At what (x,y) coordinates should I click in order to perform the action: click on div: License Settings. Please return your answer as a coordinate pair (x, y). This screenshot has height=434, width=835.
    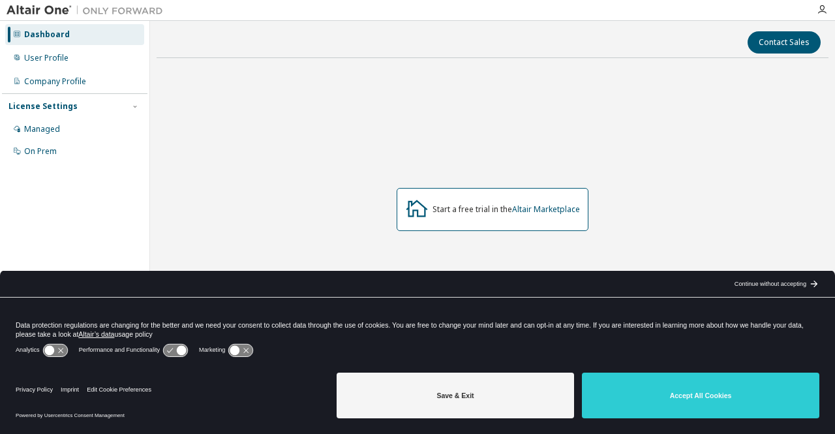
    Looking at the image, I should click on (43, 106).